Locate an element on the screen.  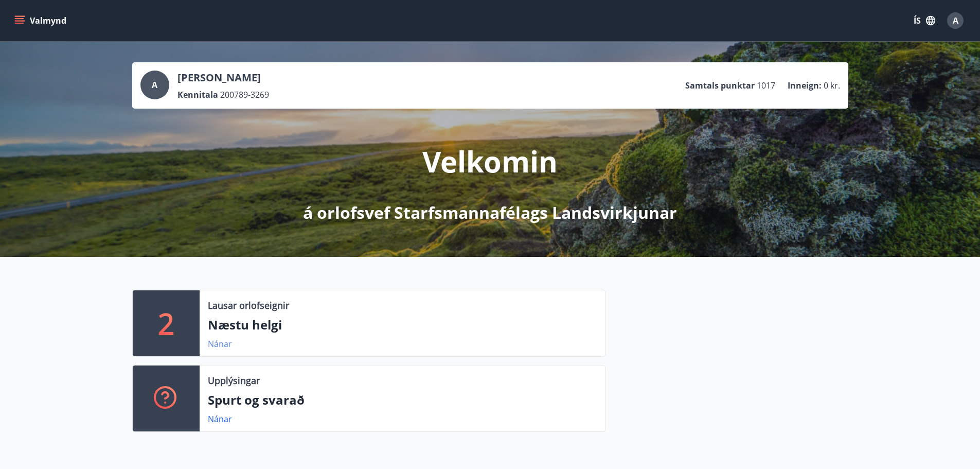
button: ÍS is located at coordinates (925, 21).